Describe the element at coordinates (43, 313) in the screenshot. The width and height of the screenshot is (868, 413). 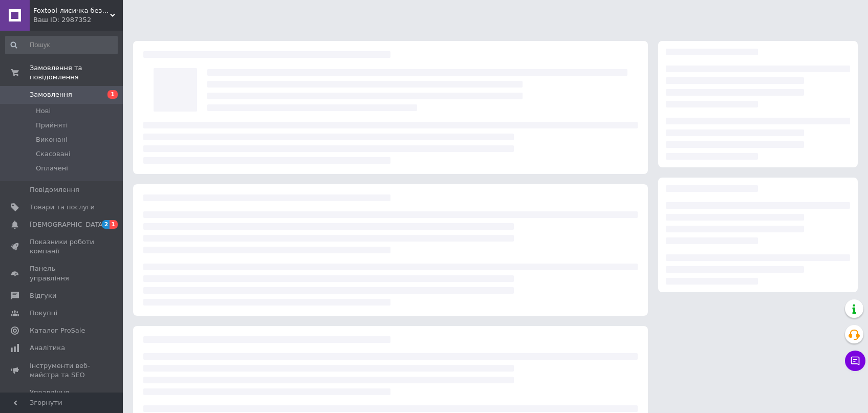
I see `span: Покупці` at that location.